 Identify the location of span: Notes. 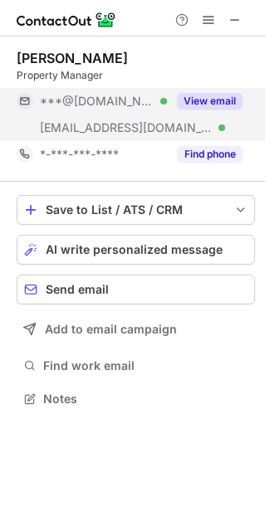
(145, 399).